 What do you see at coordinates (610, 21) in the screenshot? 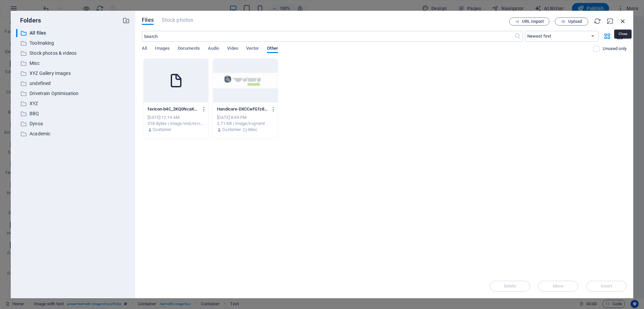
I see `i: Minimize` at bounding box center [610, 21].